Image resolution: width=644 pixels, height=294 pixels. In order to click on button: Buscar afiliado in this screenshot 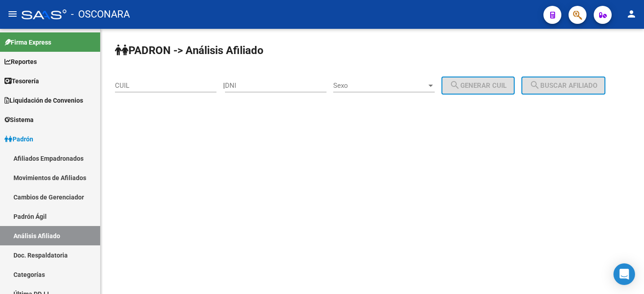, I will do `click(563, 85)`.